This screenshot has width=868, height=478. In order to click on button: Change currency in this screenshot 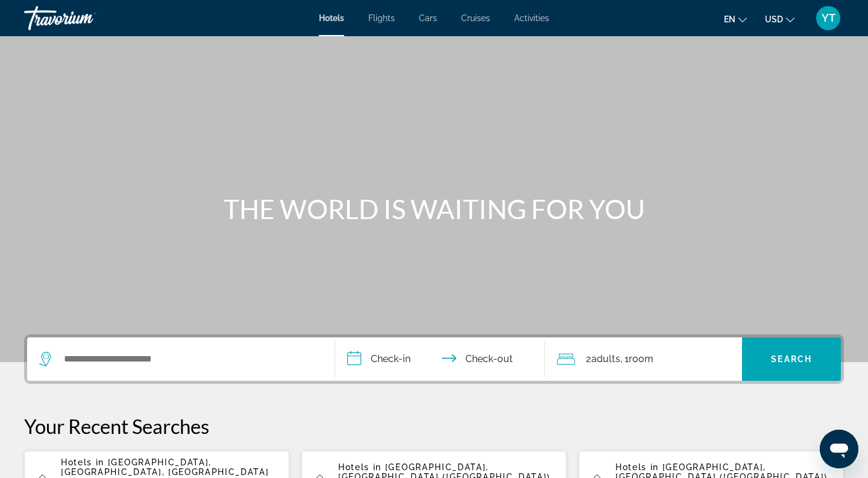, I will do `click(779, 18)`.